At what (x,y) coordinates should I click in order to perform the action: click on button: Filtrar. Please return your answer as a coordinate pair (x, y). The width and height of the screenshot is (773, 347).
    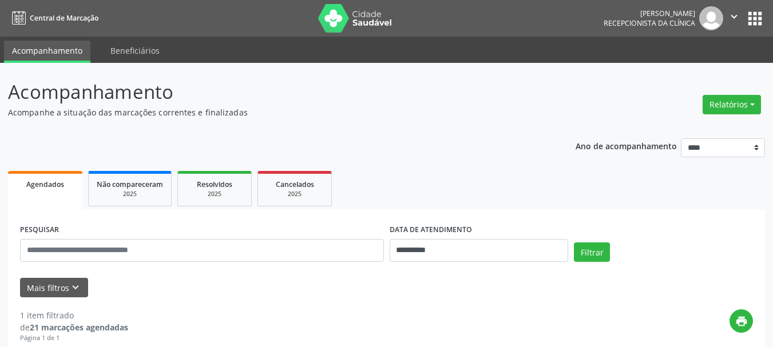
    Looking at the image, I should click on (592, 252).